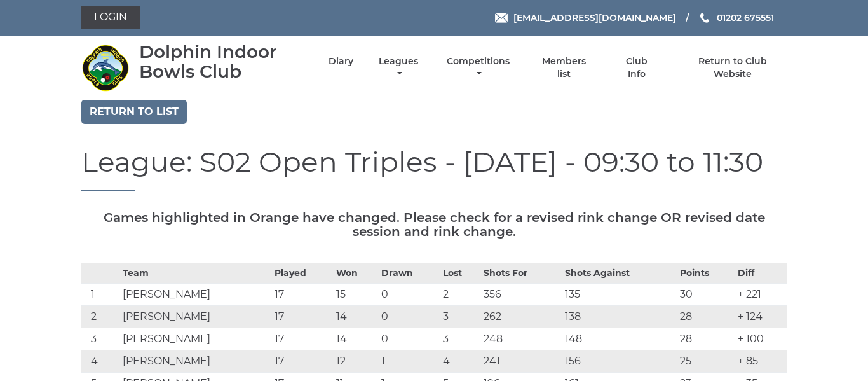 Image resolution: width=868 pixels, height=381 pixels. Describe the element at coordinates (355, 273) in the screenshot. I see `th: Won` at that location.